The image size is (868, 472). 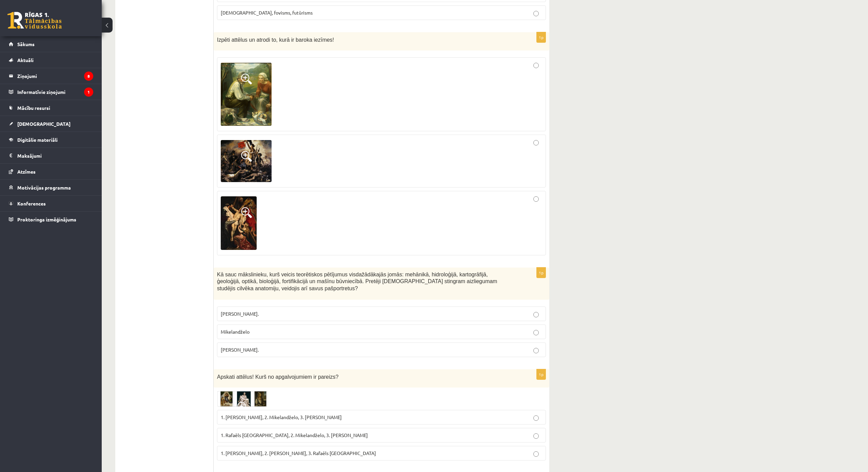 I want to click on a: Motivācijas programma, so click(x=51, y=187).